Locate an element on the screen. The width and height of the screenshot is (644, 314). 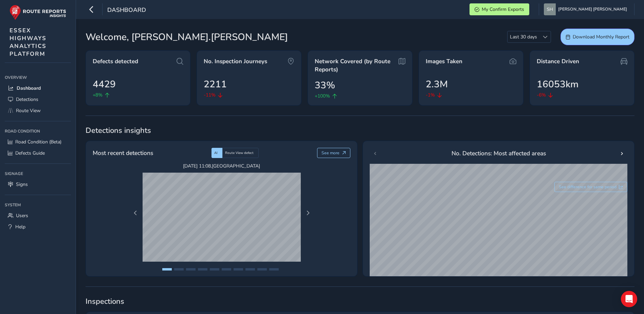
button: Page 1 is located at coordinates (167, 269).